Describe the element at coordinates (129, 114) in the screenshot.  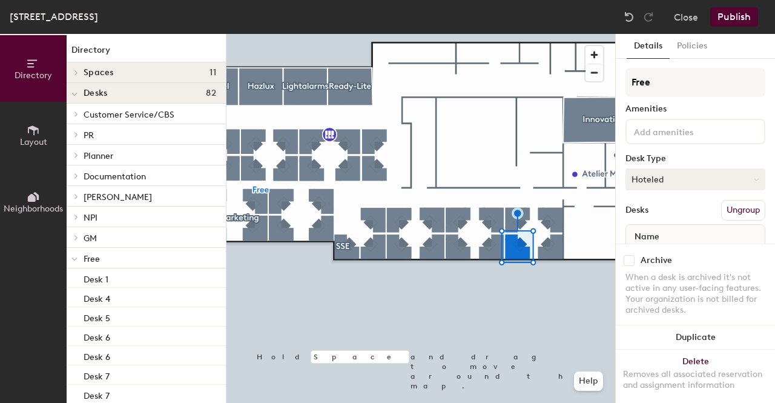
I see `span: Customer Service/CBS` at that location.